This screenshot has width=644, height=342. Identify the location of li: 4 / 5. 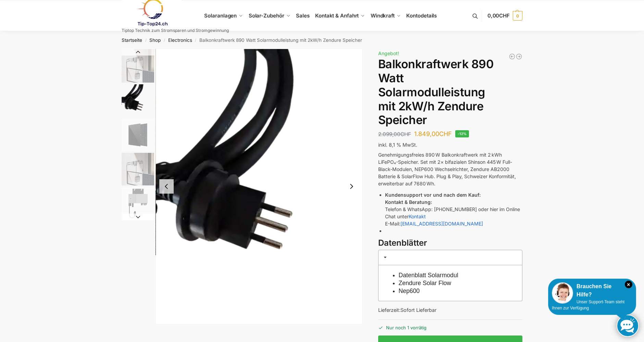
(137, 169).